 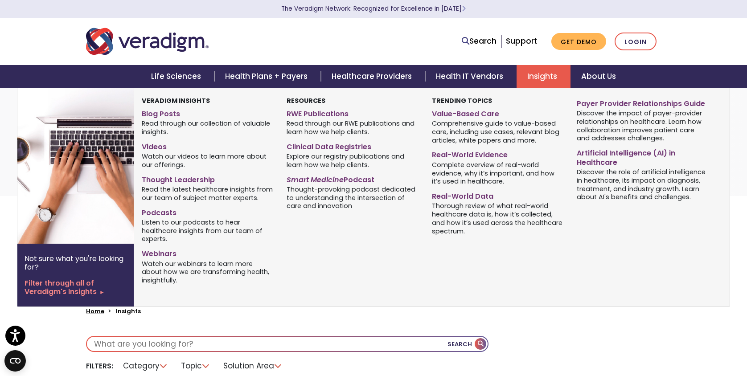 What do you see at coordinates (479, 41) in the screenshot?
I see `a: Search` at bounding box center [479, 41].